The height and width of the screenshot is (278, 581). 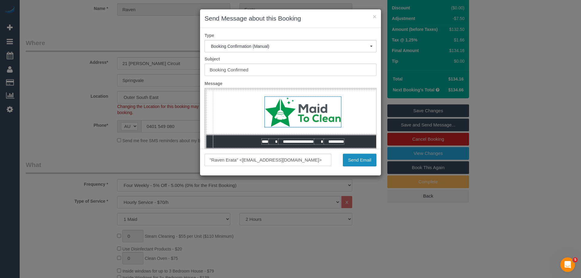 I want to click on button: Booking Confirmation (Manual), so click(x=290, y=46).